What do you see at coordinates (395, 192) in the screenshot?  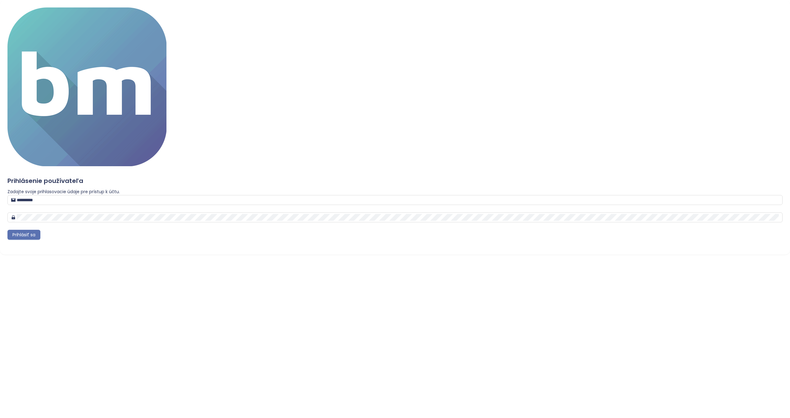 I see `div: Zadajte svoje prihlasovacie údaje pre prístup k účtu.` at bounding box center [395, 192].